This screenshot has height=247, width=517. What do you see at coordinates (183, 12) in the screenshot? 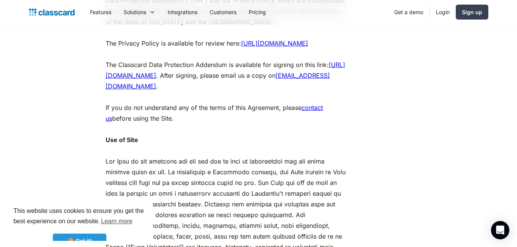
I see `a: Integrations` at bounding box center [183, 12].